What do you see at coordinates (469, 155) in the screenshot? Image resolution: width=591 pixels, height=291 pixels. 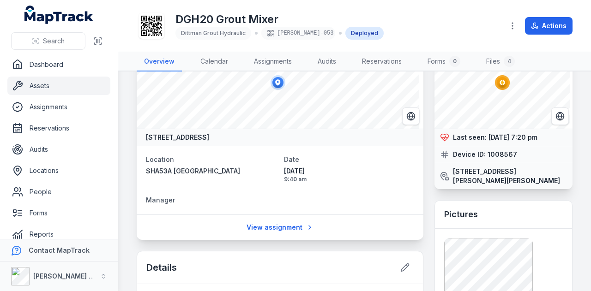 I see `strong: Device ID:` at bounding box center [469, 155].